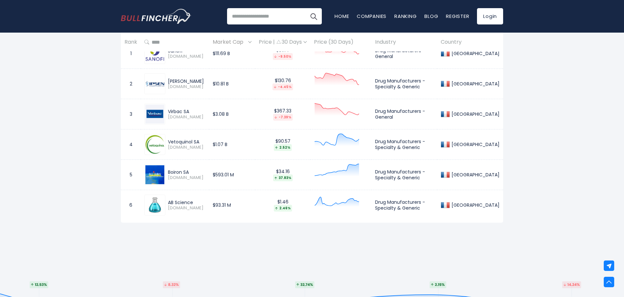  I want to click on img: VIRP.PA.png, so click(155, 114).